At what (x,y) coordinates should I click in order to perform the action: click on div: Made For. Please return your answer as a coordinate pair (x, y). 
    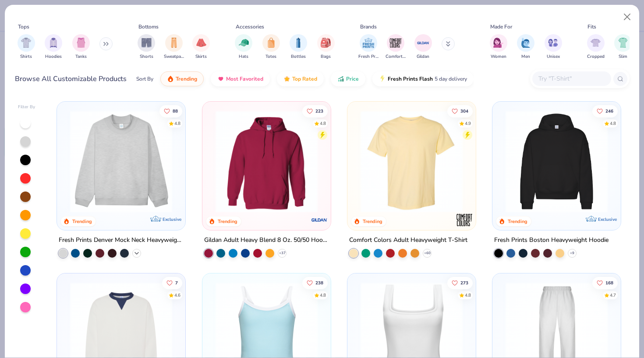
    Looking at the image, I should click on (501, 27).